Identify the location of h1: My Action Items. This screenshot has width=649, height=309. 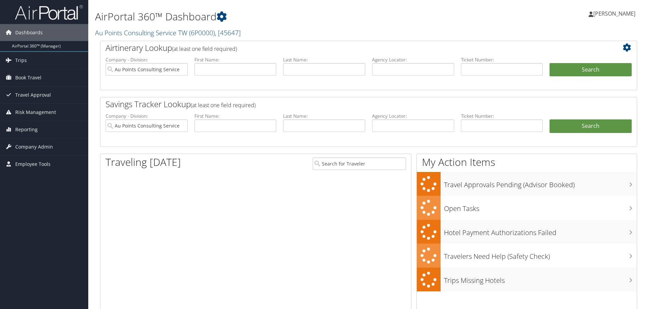
(527, 162).